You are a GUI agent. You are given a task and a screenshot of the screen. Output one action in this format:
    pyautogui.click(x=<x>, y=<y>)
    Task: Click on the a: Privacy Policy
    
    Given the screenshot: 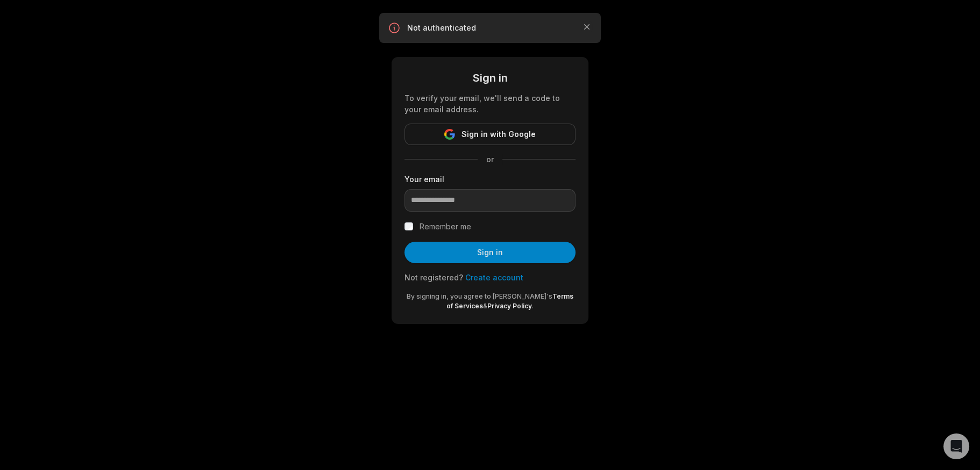 What is the action you would take?
    pyautogui.click(x=510, y=306)
    